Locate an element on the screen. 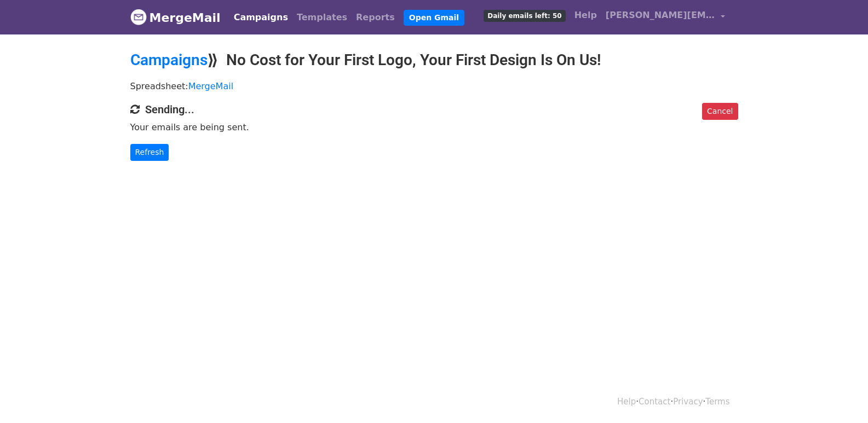  a: Reports is located at coordinates (375, 17).